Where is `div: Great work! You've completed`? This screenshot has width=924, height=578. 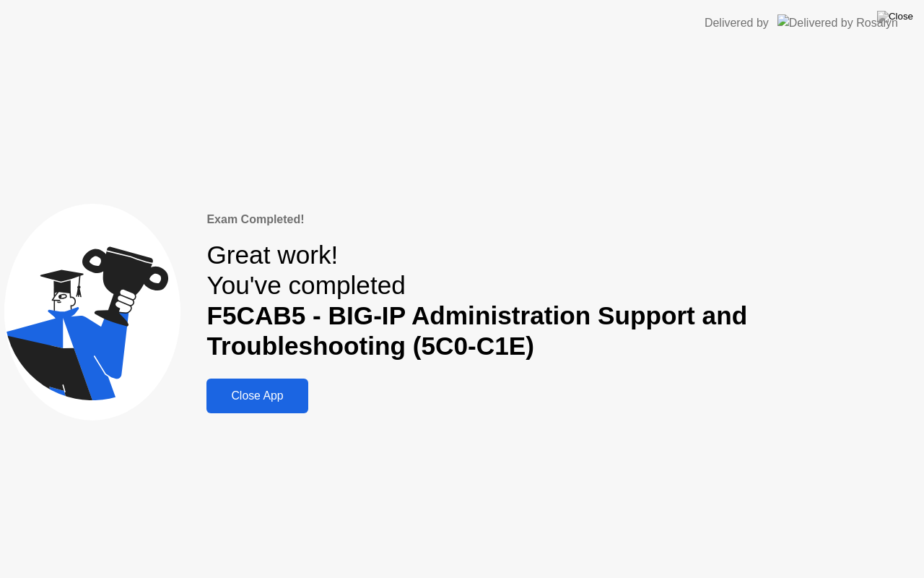 div: Great work! You've completed is located at coordinates (563, 301).